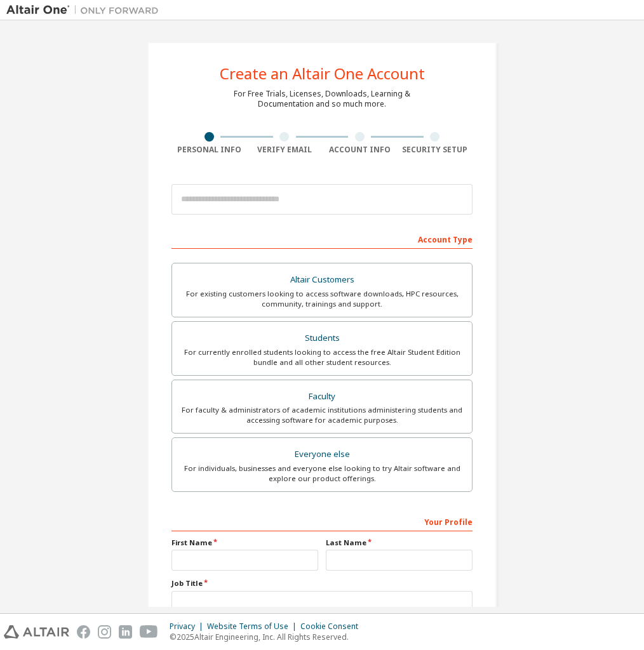  I want to click on label: First Name, so click(244, 542).